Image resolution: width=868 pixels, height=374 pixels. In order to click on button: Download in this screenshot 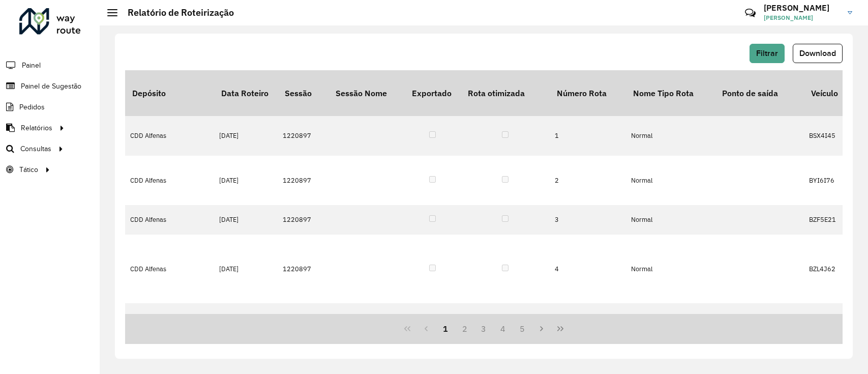, I will do `click(818, 54)`.